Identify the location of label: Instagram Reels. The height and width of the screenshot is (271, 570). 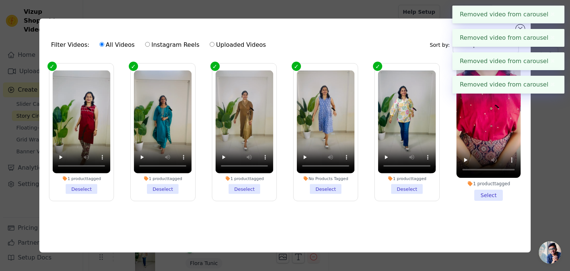
(172, 45).